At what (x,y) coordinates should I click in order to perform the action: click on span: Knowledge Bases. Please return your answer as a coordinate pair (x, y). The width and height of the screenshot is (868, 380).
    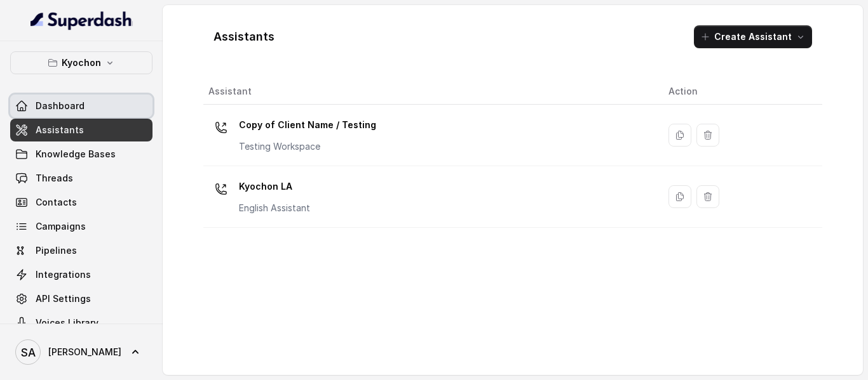
    Looking at the image, I should click on (76, 154).